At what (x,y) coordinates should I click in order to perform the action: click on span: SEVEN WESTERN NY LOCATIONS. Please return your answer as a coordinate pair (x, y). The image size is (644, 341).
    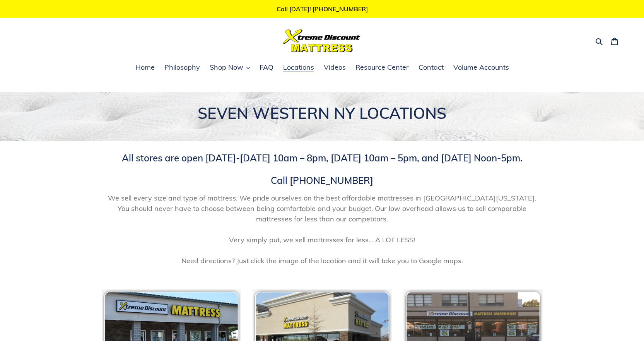
    Looking at the image, I should click on (322, 113).